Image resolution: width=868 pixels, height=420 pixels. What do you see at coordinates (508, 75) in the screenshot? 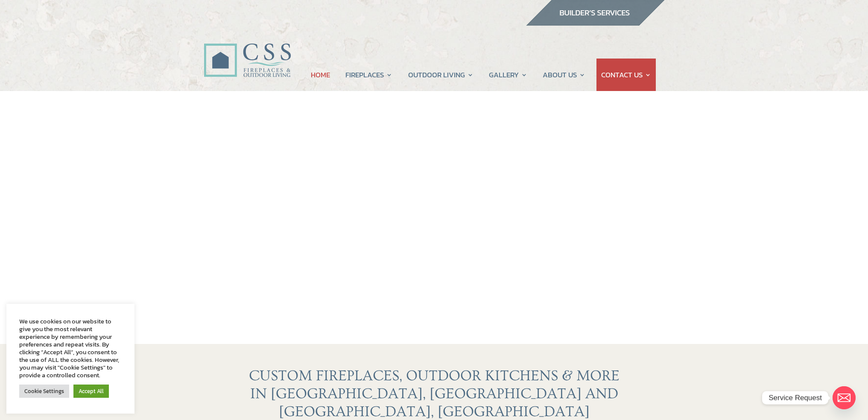
I see `a: GALLERY` at bounding box center [508, 75].